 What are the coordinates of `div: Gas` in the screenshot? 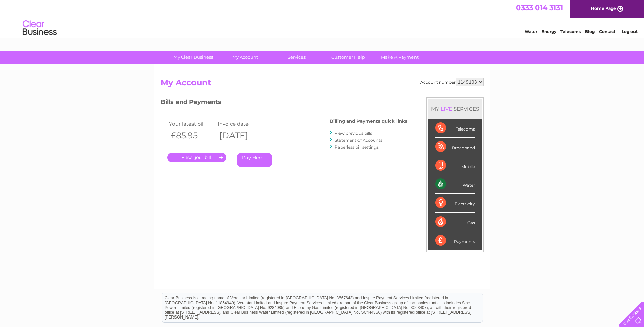 It's located at (455, 222).